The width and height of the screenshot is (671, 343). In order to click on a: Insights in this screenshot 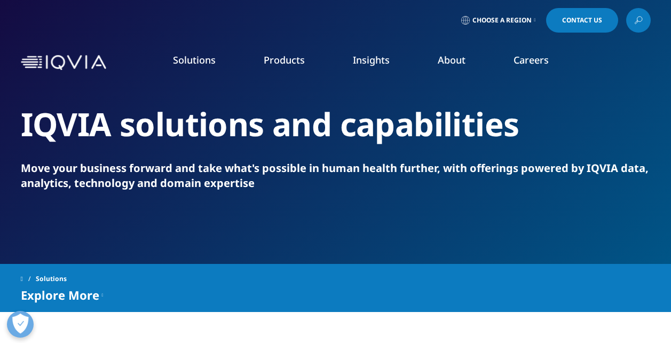, I will do `click(371, 60)`.